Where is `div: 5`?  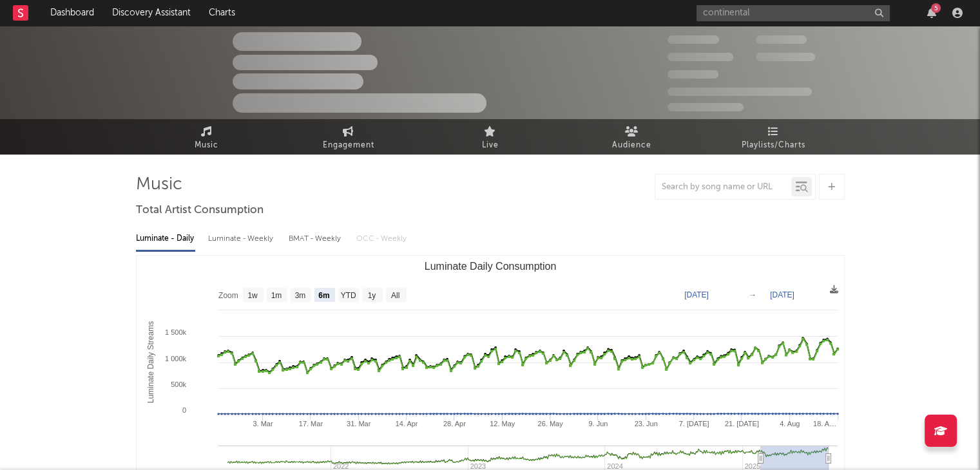
div: 5 is located at coordinates (936, 8).